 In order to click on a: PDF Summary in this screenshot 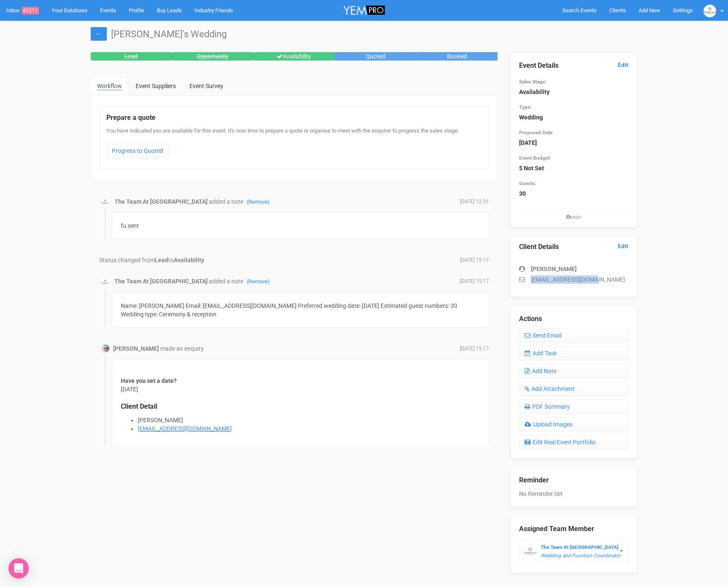, I will do `click(574, 407)`.